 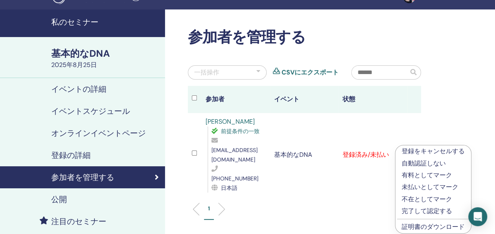 I want to click on span: 日本語, so click(x=229, y=188).